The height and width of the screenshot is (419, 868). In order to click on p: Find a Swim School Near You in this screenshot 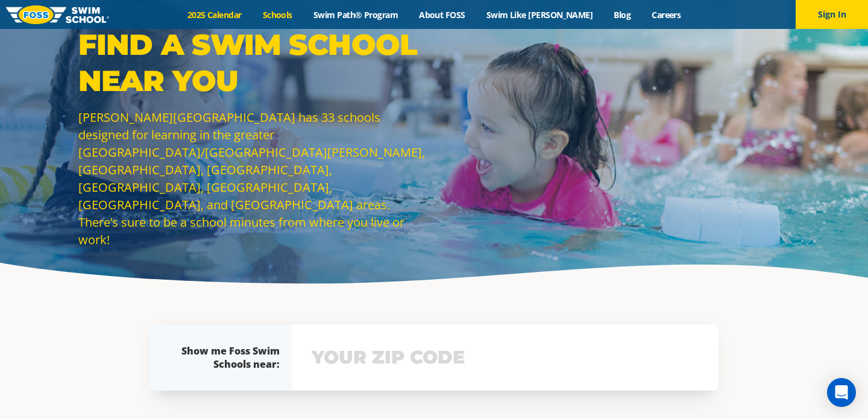, I will do `click(253, 62)`.